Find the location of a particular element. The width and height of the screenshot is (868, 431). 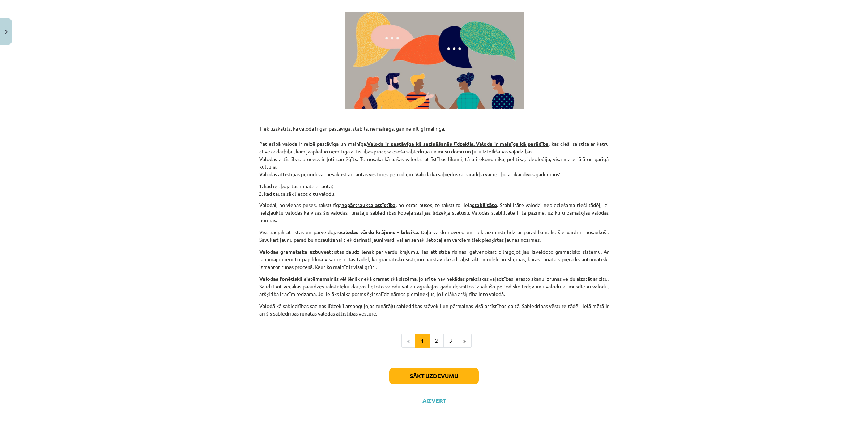

li: kad iet bojā tās runātāja tauta; is located at coordinates (436, 186).